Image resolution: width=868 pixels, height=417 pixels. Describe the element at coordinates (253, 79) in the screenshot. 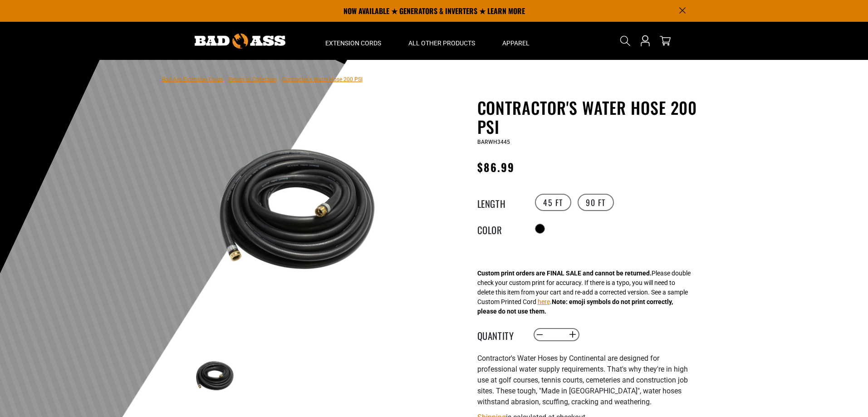

I see `a: Return to Collection` at that location.